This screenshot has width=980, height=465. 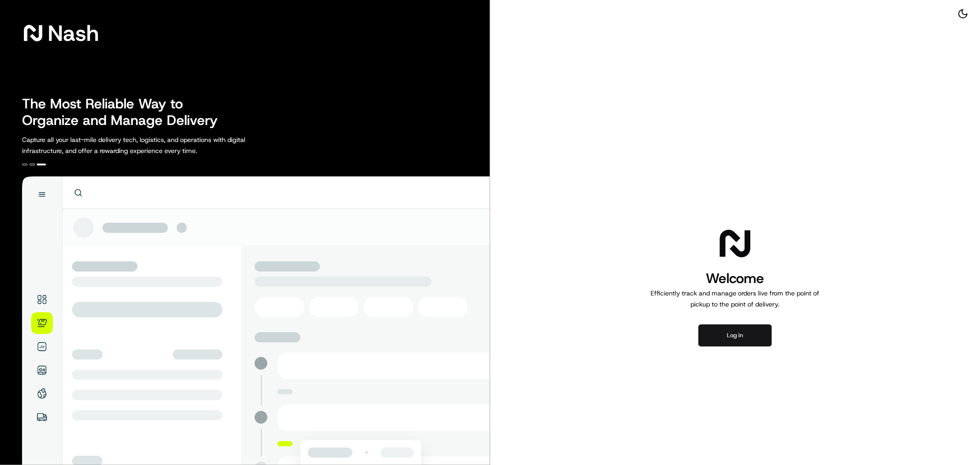 What do you see at coordinates (125, 112) in the screenshot?
I see `h2: The Most Reliable Way to Organize and Manage Delivery` at bounding box center [125, 112].